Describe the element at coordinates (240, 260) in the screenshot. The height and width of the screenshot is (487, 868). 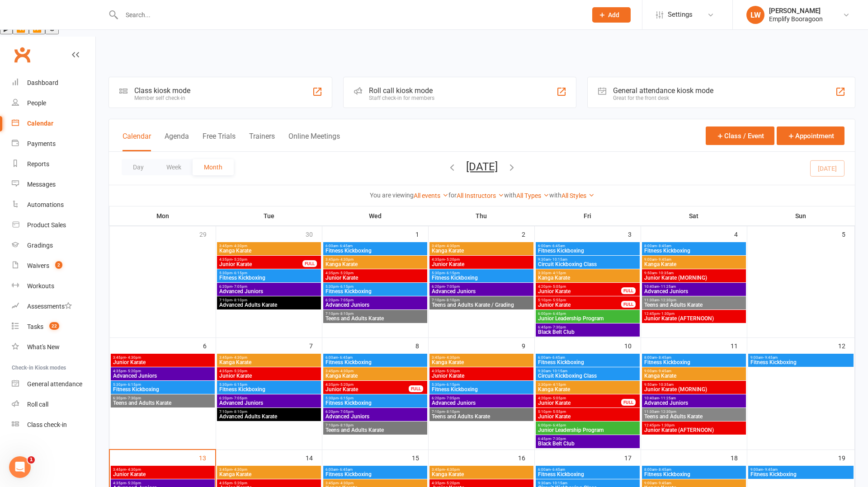
I see `span: - 5:20pm` at that location.